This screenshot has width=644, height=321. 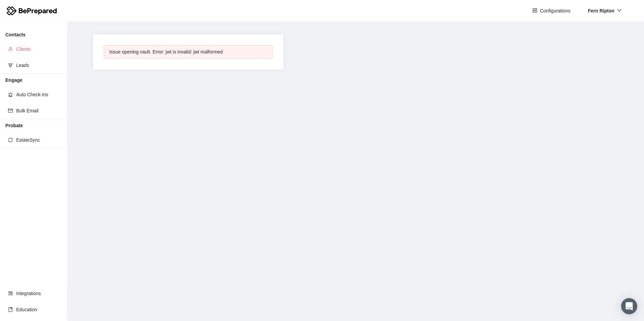 What do you see at coordinates (39, 309) in the screenshot?
I see `span: Education` at bounding box center [39, 309].